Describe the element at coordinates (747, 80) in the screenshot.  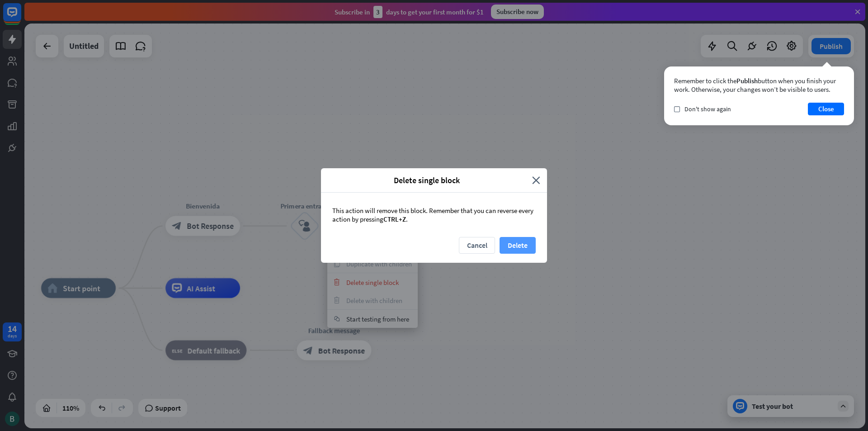
I see `span: Publish` at that location.